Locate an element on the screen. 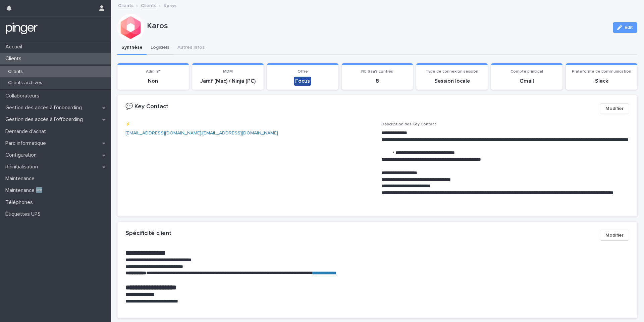 This screenshot has width=644, height=322. p: Gestion des accès à l’onboarding is located at coordinates (45, 108).